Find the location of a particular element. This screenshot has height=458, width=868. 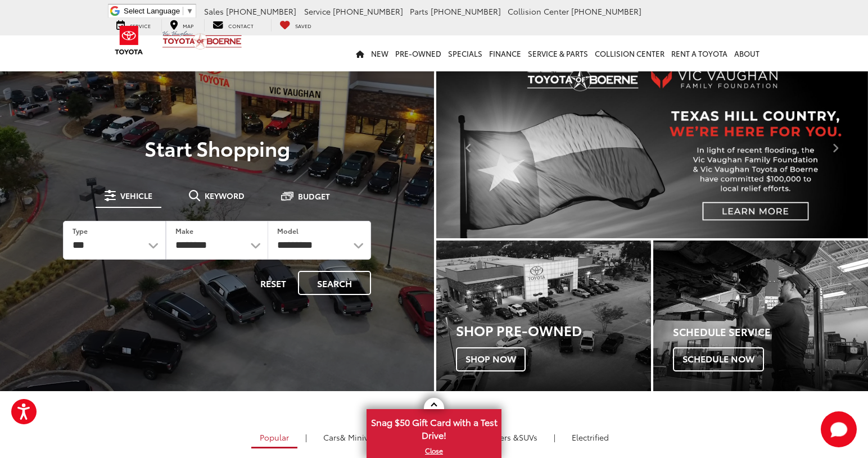

a: Contact is located at coordinates (233, 25).